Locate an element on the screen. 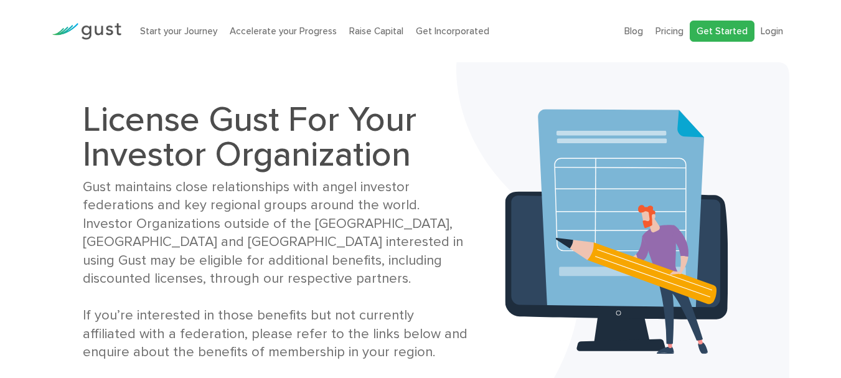 This screenshot has height=378, width=841. div: Gust maintains close relationships with angel investor federations and key regional groups around... is located at coordinates (276, 269).